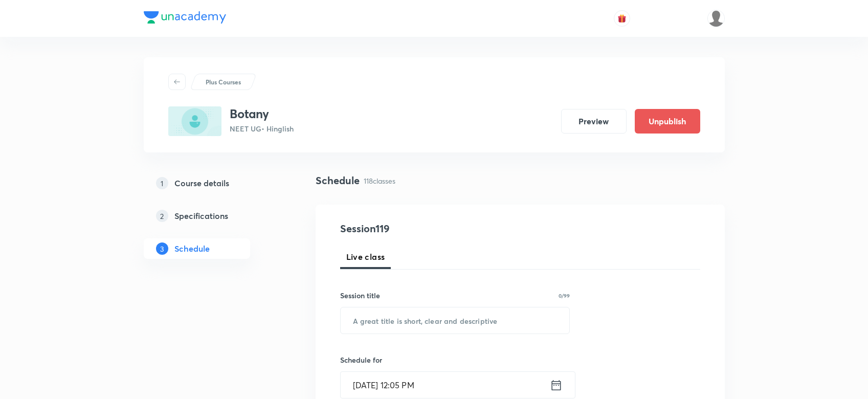  I want to click on h6: Session title, so click(360, 295).